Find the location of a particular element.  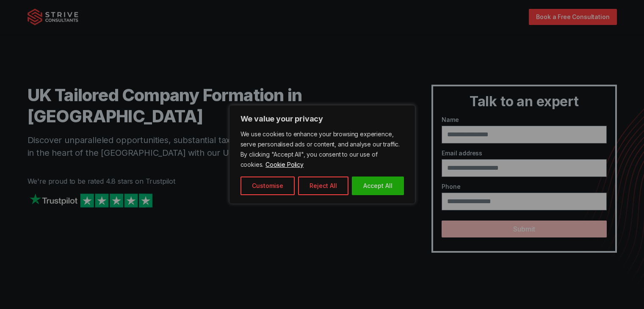

button: Reject All is located at coordinates (323, 186).